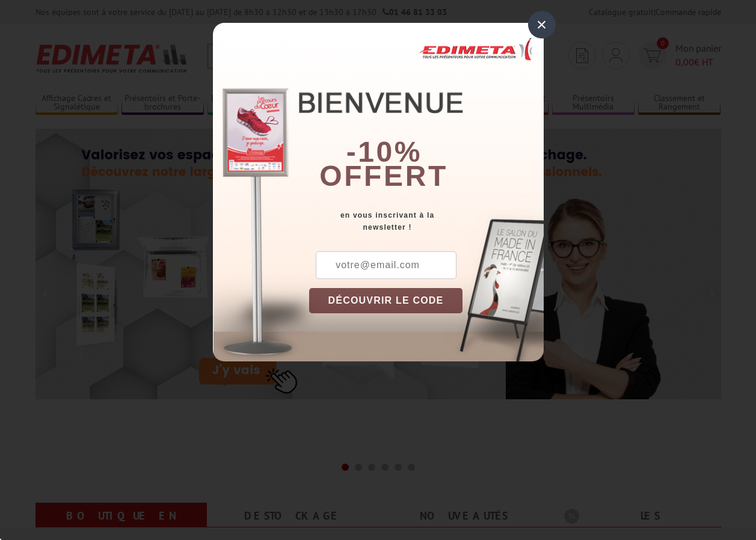 This screenshot has height=540, width=756. What do you see at coordinates (386, 300) in the screenshot?
I see `button: DÉCOUVRIR LE CODE` at bounding box center [386, 300].